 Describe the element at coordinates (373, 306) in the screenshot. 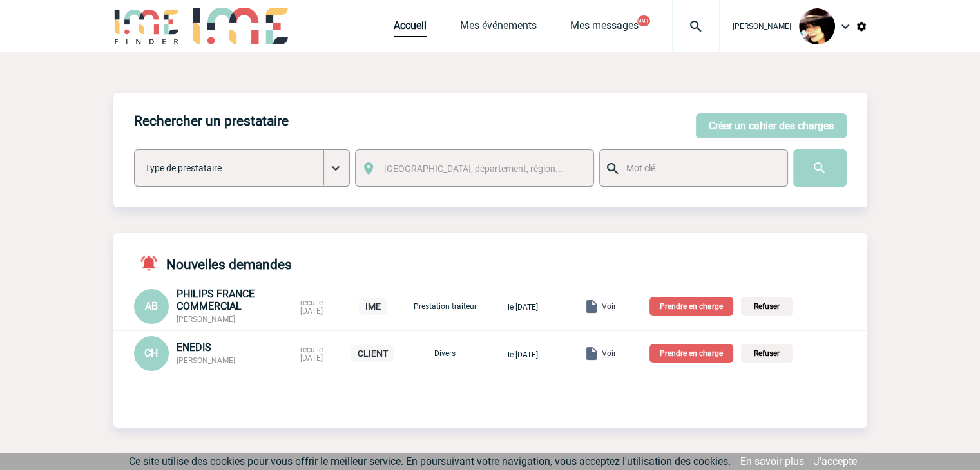

I see `p: IME` at that location.